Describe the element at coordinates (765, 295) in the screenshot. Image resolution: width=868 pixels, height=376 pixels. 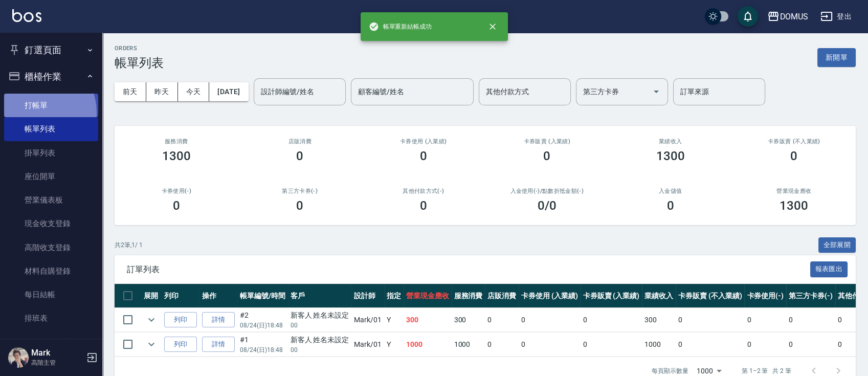
I see `th: 卡券使用(-)` at that location.